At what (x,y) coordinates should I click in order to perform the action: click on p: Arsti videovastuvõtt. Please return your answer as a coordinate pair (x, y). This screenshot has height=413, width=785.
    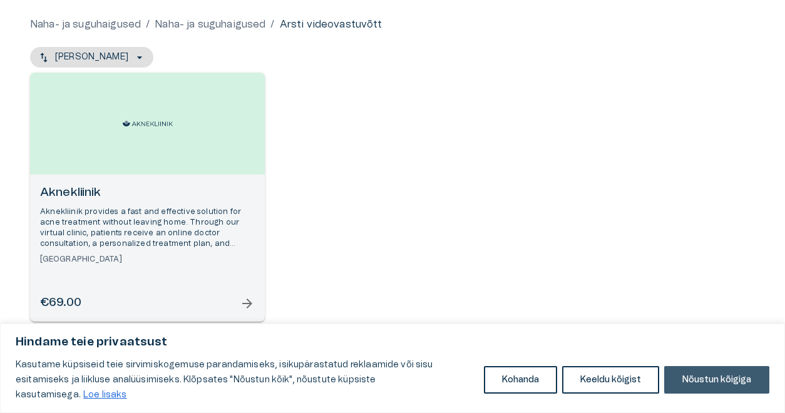
    Looking at the image, I should click on (331, 24).